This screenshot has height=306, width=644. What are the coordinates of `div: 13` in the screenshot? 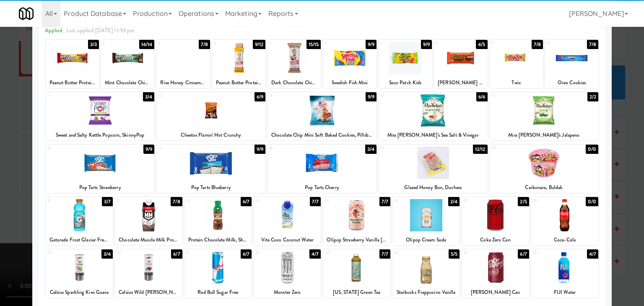 It's located at (296, 95).